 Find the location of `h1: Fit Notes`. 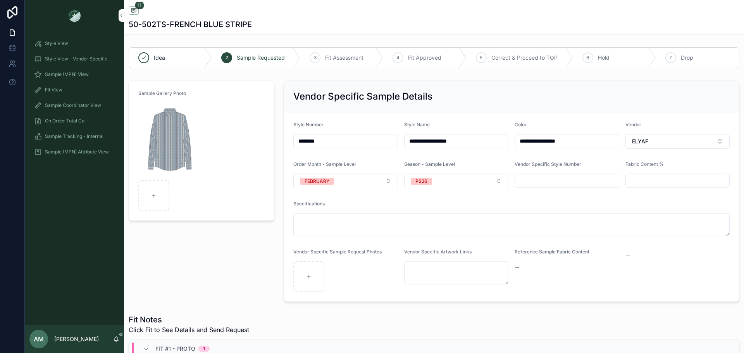

h1: Fit Notes is located at coordinates (189, 320).